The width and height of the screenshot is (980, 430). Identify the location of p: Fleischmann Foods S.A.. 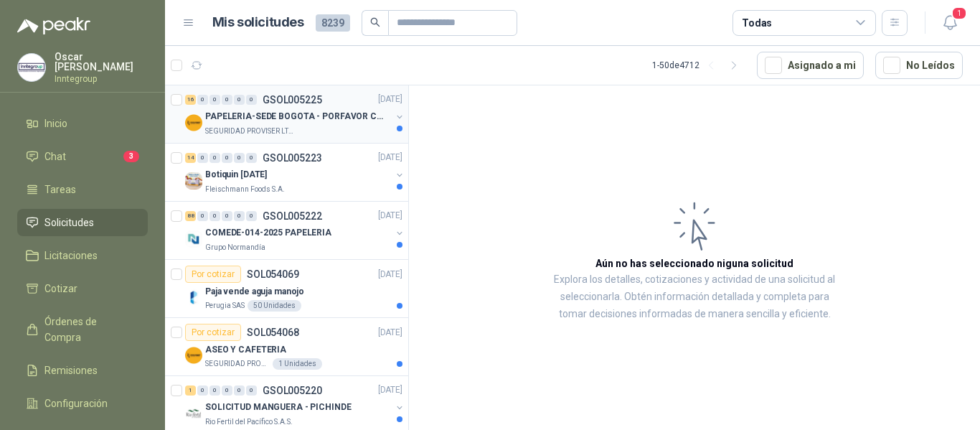
(245, 190).